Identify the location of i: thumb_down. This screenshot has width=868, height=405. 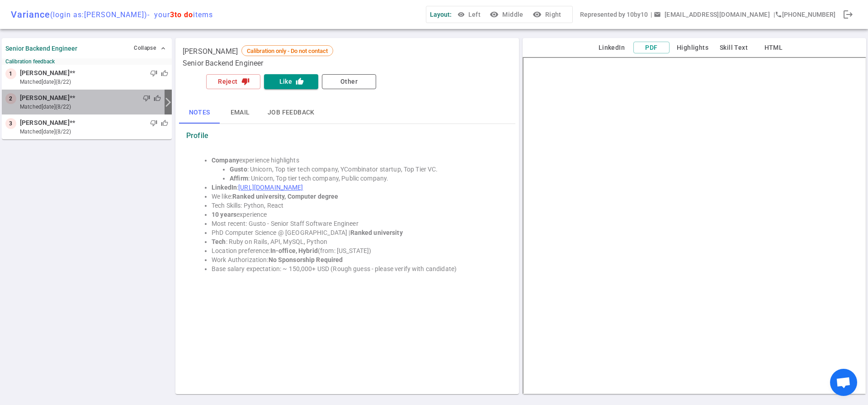
(245, 81).